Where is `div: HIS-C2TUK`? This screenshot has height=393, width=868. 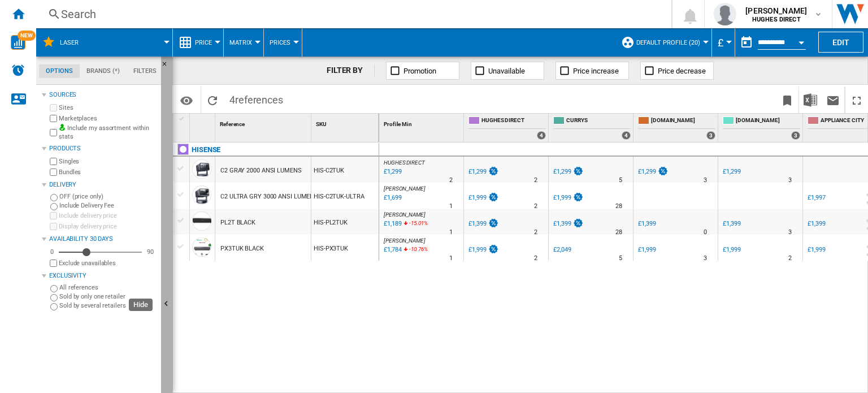 div: HIS-C2TUK is located at coordinates (345, 170).